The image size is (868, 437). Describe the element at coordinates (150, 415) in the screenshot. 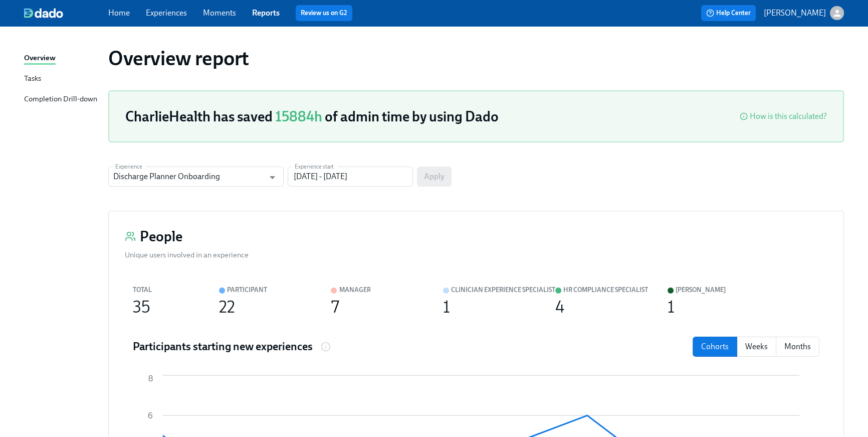

I see `tspan: 6` at that location.